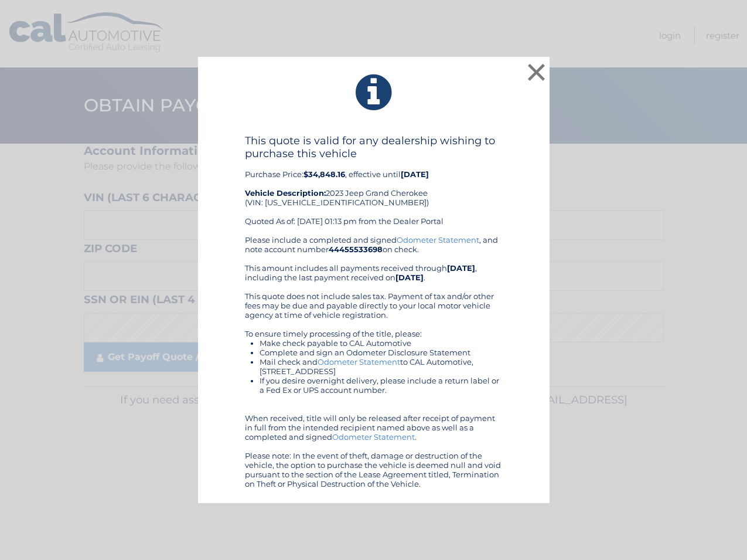 Image resolution: width=747 pixels, height=560 pixels. Describe the element at coordinates (374, 185) in the screenshot. I see `div: Purchase Price: , effective until 2023 Jeep Grand Cherokee (VIN: [US_VEHICLE_IDENTIFICATION_NUMBE...` at that location.